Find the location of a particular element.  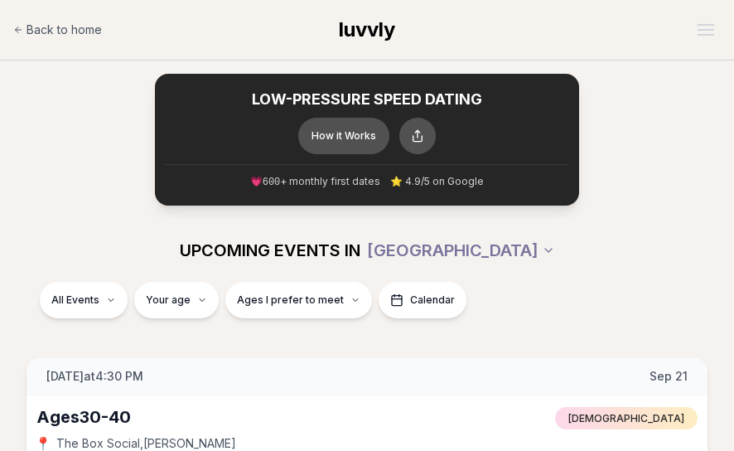

span: luvvly is located at coordinates (367, 29).